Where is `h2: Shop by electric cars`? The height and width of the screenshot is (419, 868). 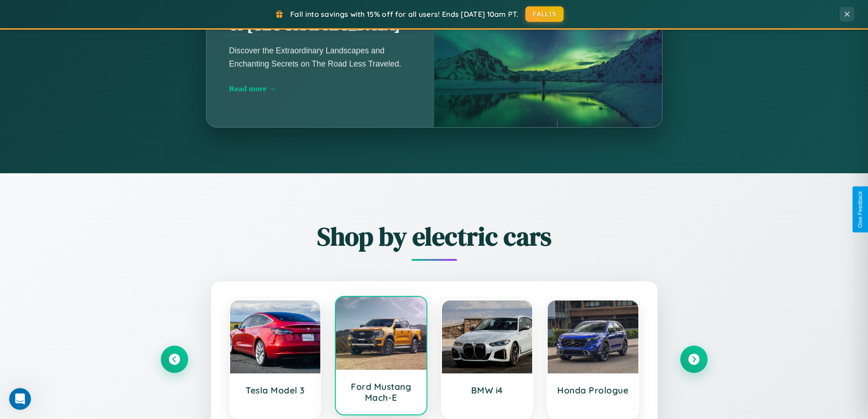 h2: Shop by electric cars is located at coordinates (434, 236).